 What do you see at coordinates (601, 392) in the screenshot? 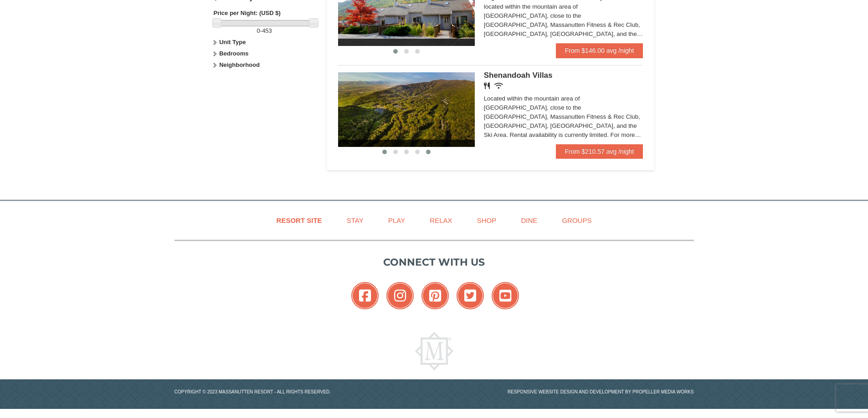
I see `a: Responsive website design and development by Propeller Media Works` at bounding box center [601, 392].